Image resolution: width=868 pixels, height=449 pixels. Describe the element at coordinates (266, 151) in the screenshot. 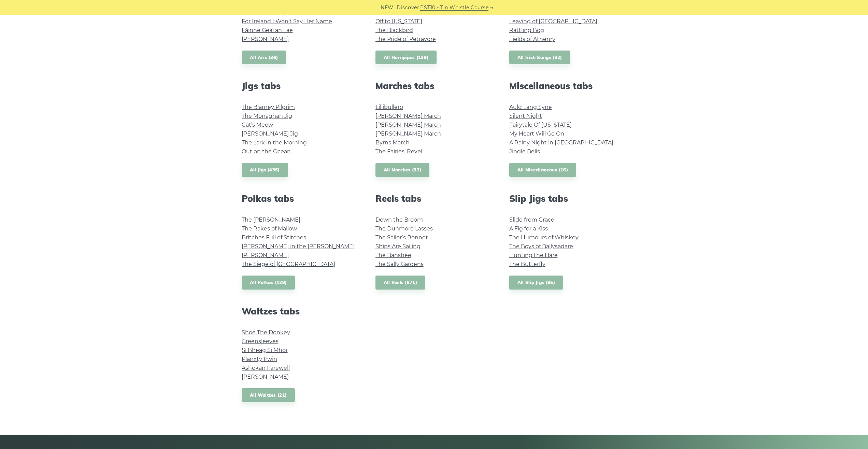

I see `a: Out on the Ocean` at that location.